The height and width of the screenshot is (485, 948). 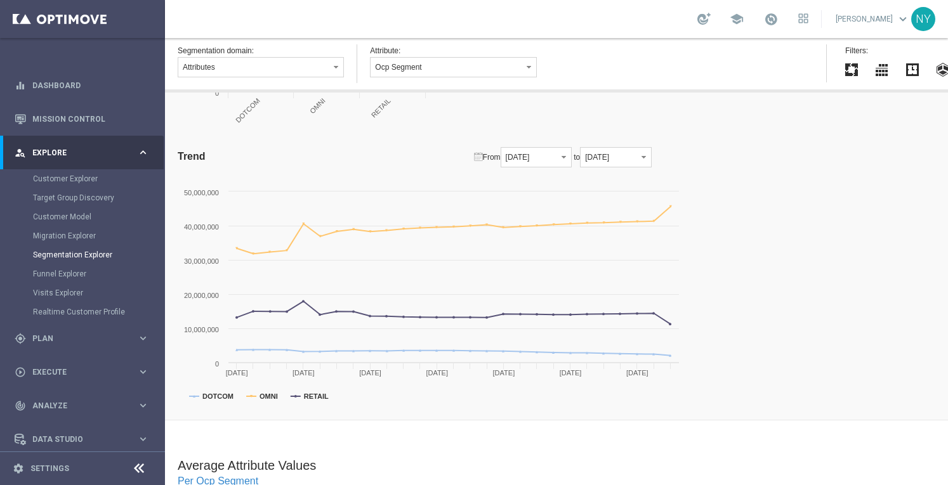 I want to click on a: Mission Control, so click(x=91, y=119).